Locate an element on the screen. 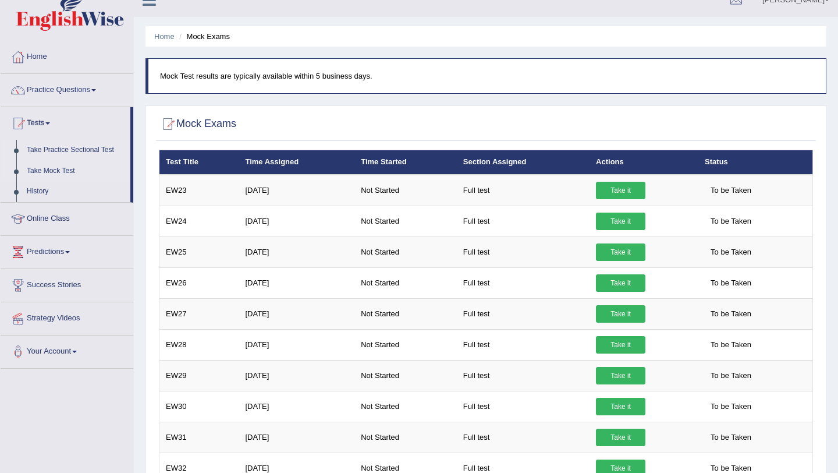 The image size is (838, 473). th: Status is located at coordinates (755, 162).